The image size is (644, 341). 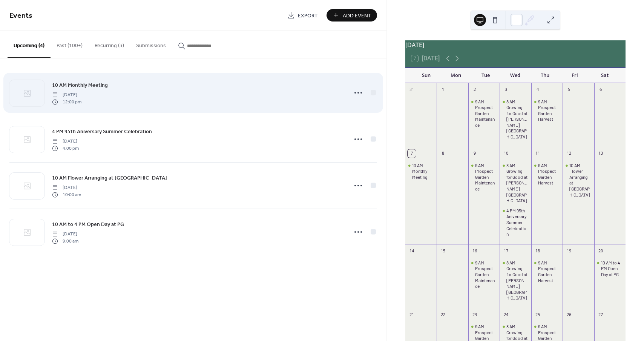 I want to click on div: 24, so click(x=506, y=314).